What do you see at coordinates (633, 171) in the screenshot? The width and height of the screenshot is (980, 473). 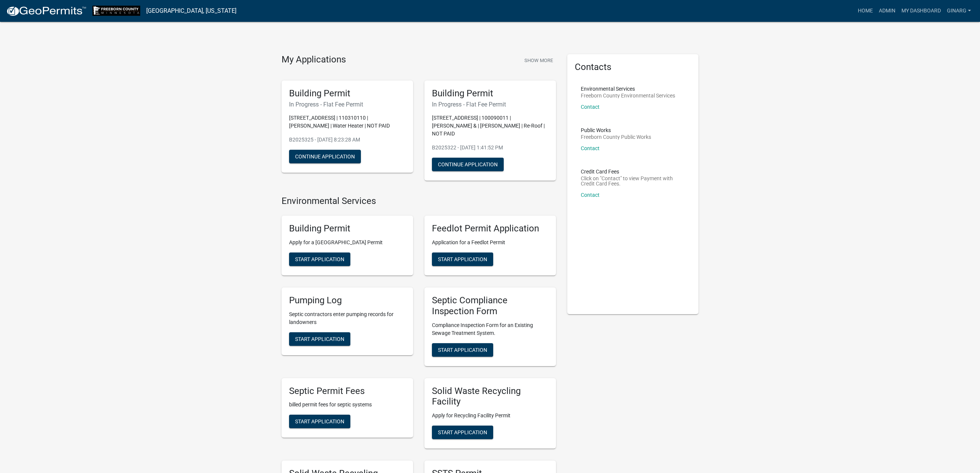 I see `p: Credit Card Fees` at bounding box center [633, 171].